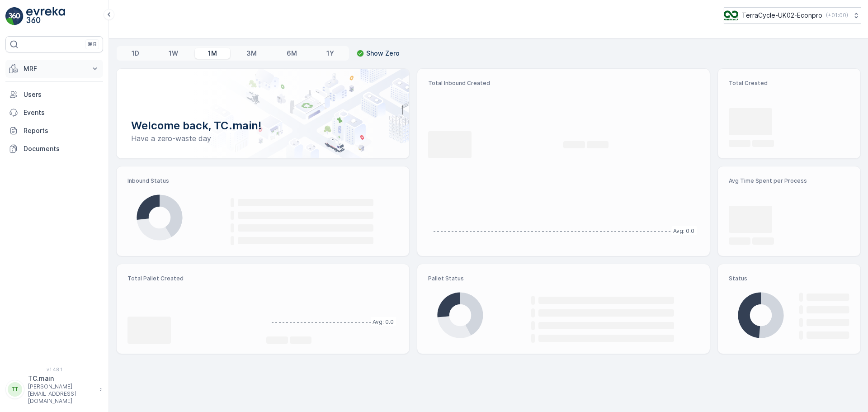 This screenshot has height=412, width=868. What do you see at coordinates (54, 149) in the screenshot?
I see `a: Documents` at bounding box center [54, 149].